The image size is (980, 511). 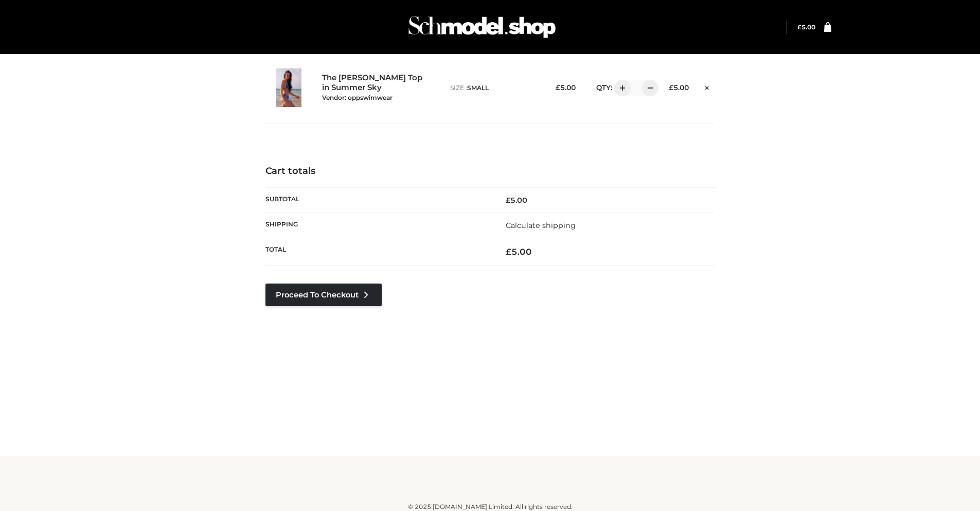 What do you see at coordinates (478, 87) in the screenshot?
I see `span: SMALL` at bounding box center [478, 87].